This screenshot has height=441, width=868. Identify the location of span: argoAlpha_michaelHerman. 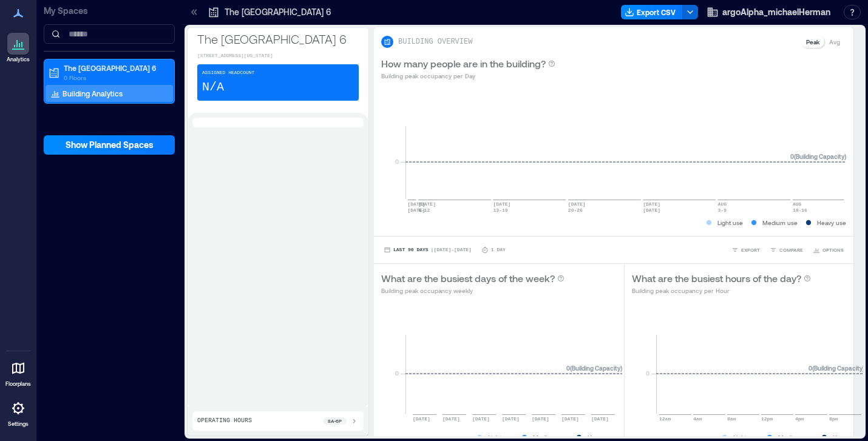
(776, 12).